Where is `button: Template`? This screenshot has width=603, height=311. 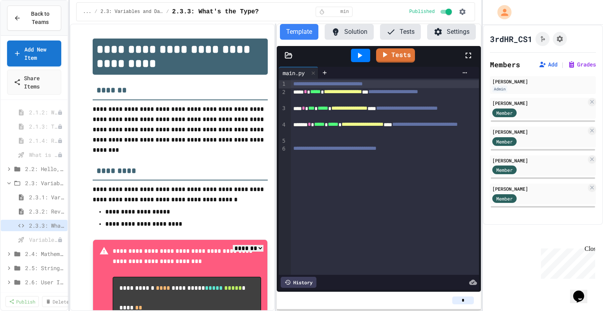
button: Template is located at coordinates (299, 32).